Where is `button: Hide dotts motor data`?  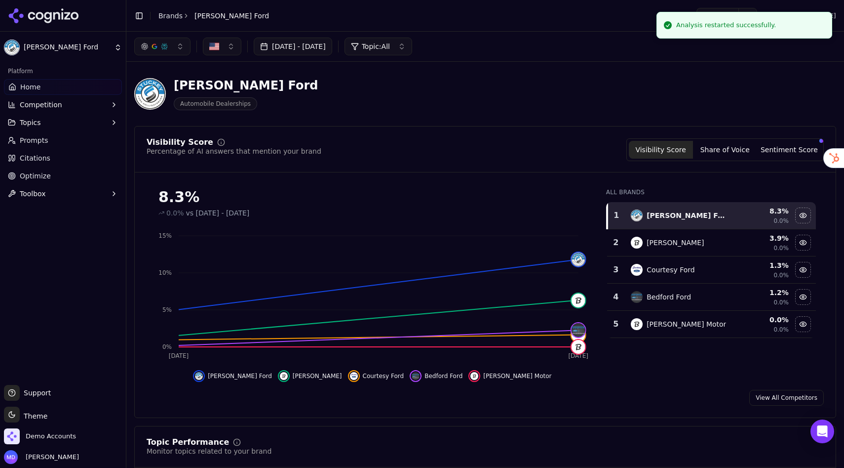
button: Hide dotts motor data is located at coordinates (510, 376).